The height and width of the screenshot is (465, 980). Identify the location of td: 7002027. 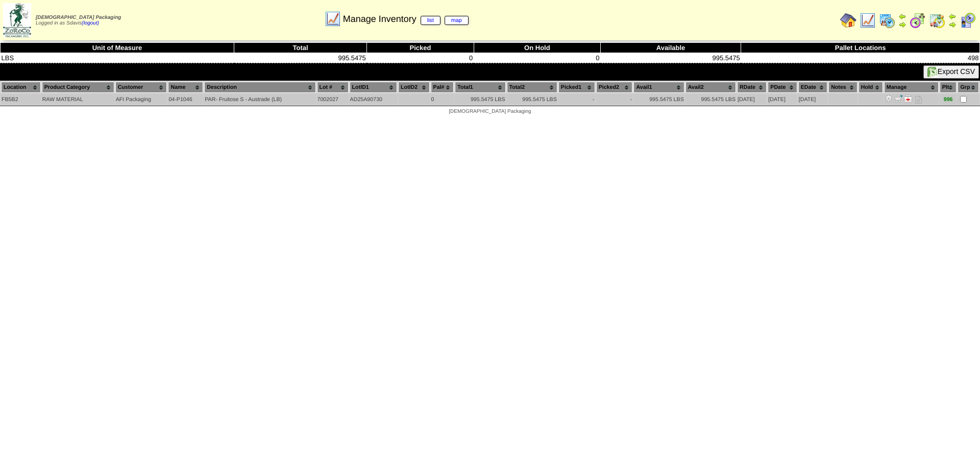
(333, 99).